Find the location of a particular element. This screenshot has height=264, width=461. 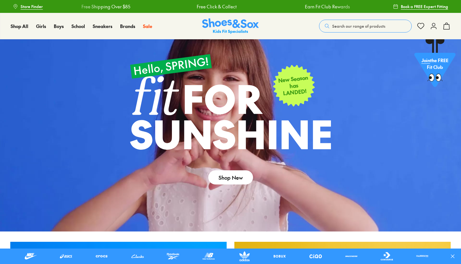

a: Jointhe FREE Fit Club is located at coordinates (435, 65).